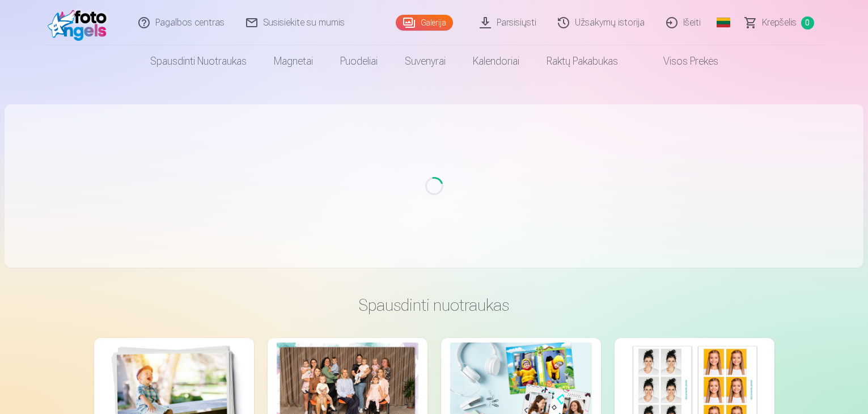  What do you see at coordinates (425, 61) in the screenshot?
I see `a: Suvenyrai` at bounding box center [425, 61].